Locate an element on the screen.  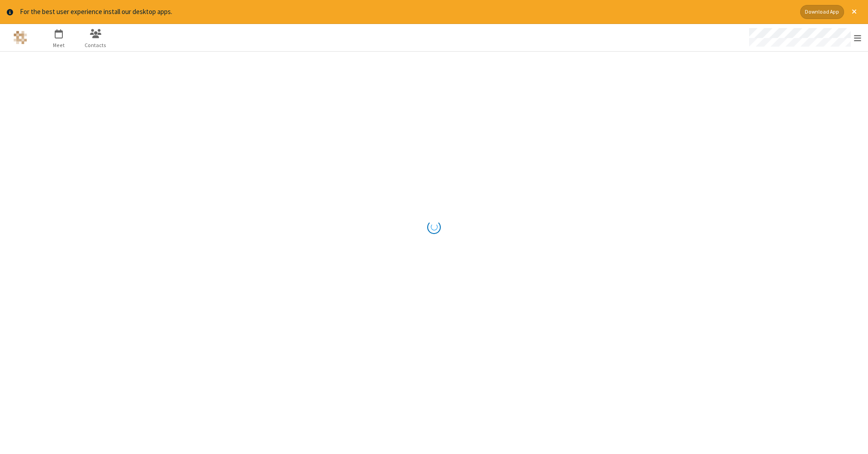
span: Meet is located at coordinates (59, 45).